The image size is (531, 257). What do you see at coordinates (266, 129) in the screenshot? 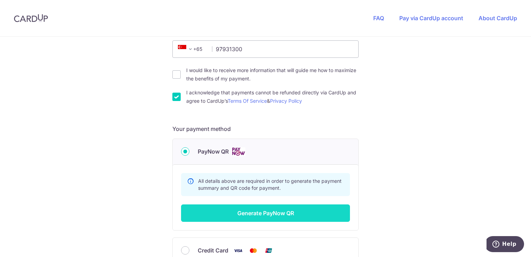
I see `h5: Your payment method` at bounding box center [266, 129].